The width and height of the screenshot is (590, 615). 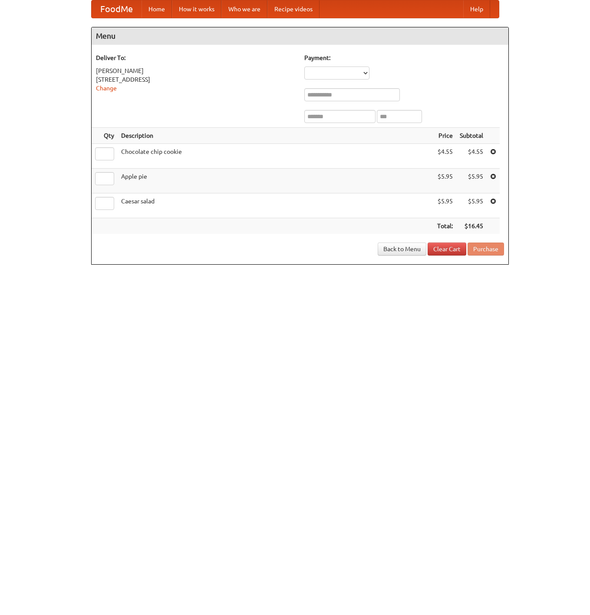 I want to click on td: Apple pie, so click(x=276, y=181).